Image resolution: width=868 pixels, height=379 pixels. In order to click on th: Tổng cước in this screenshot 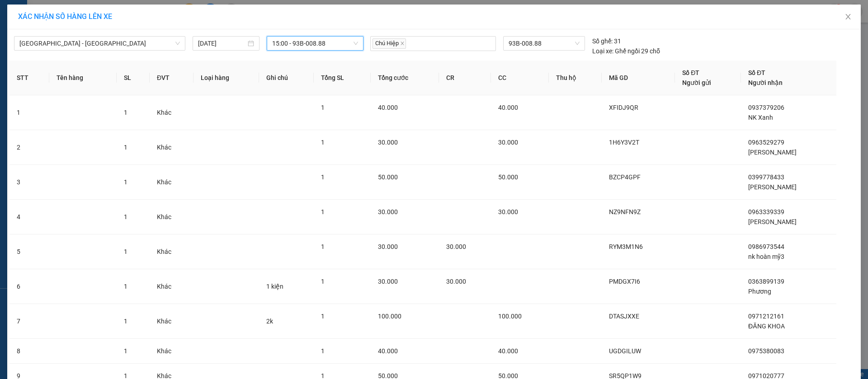, I will do `click(405, 77)`.